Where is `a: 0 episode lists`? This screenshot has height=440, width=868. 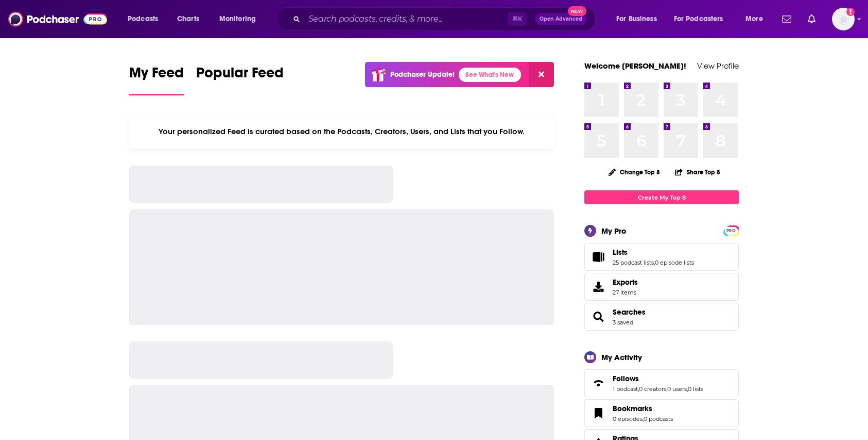 a: 0 episode lists is located at coordinates (675, 263).